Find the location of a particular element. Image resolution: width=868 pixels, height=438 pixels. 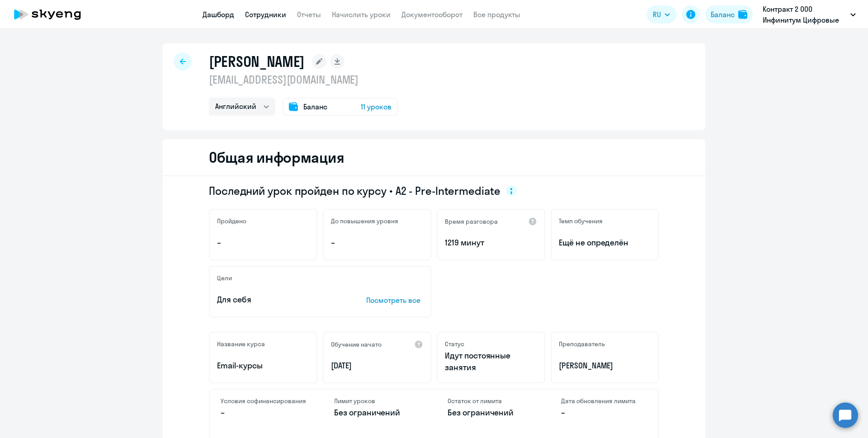

h5: Время разговора is located at coordinates (471, 222).